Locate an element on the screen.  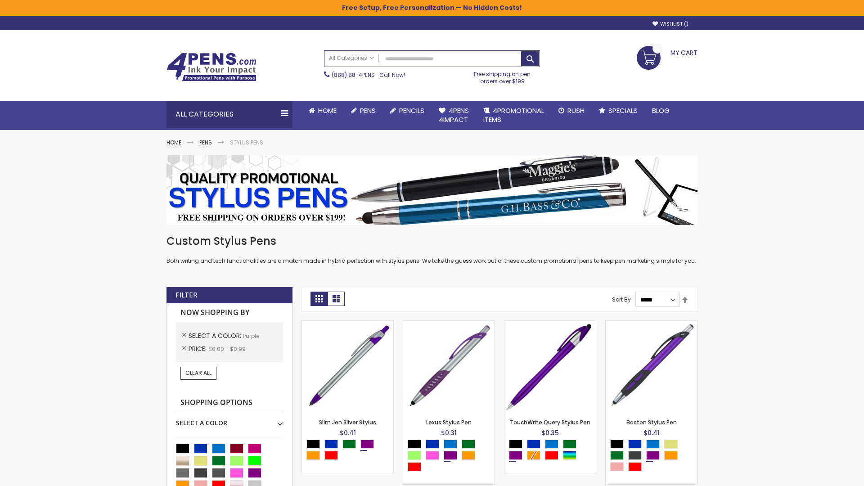
div: Pink is located at coordinates (433, 455).